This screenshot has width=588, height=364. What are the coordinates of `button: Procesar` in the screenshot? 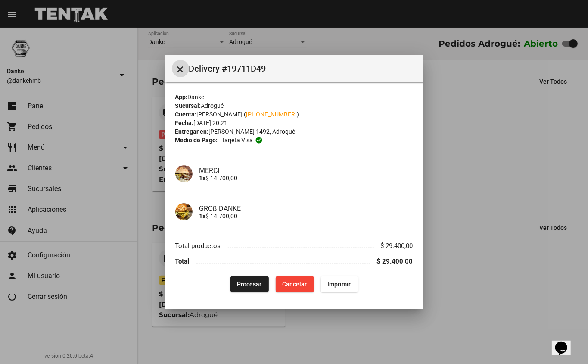 It's located at (249, 284).